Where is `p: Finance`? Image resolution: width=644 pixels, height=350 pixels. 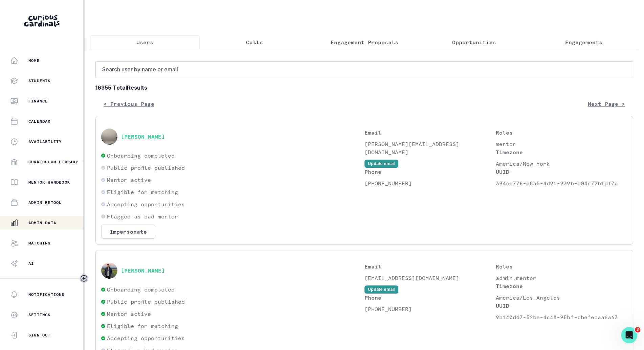
p: Finance is located at coordinates (38, 102).